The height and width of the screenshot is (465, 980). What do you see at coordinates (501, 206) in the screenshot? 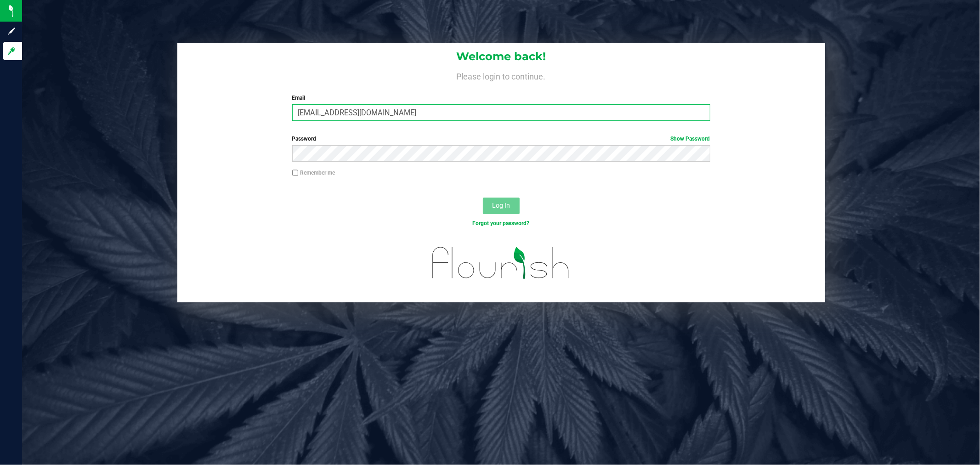
I see `button: Log In` at bounding box center [501, 206].